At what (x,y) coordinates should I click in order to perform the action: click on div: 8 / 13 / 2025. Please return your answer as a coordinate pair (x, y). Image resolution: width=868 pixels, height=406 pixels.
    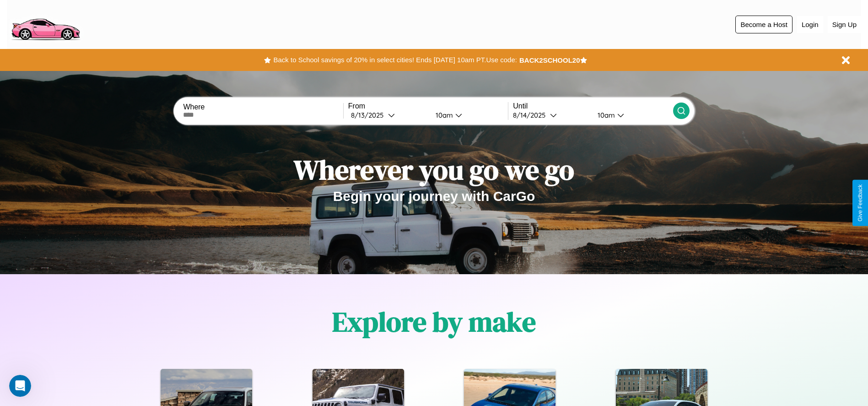
    Looking at the image, I should click on (369, 115).